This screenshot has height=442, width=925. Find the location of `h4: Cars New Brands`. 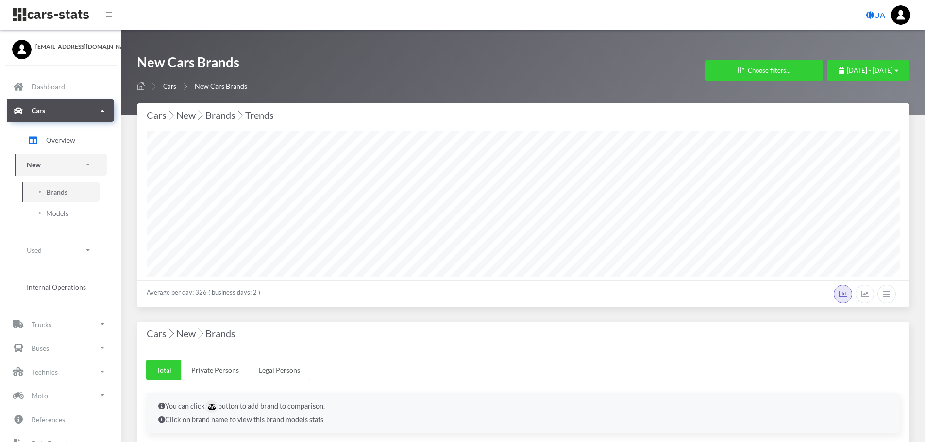

h4: Cars New Brands is located at coordinates (523, 333).